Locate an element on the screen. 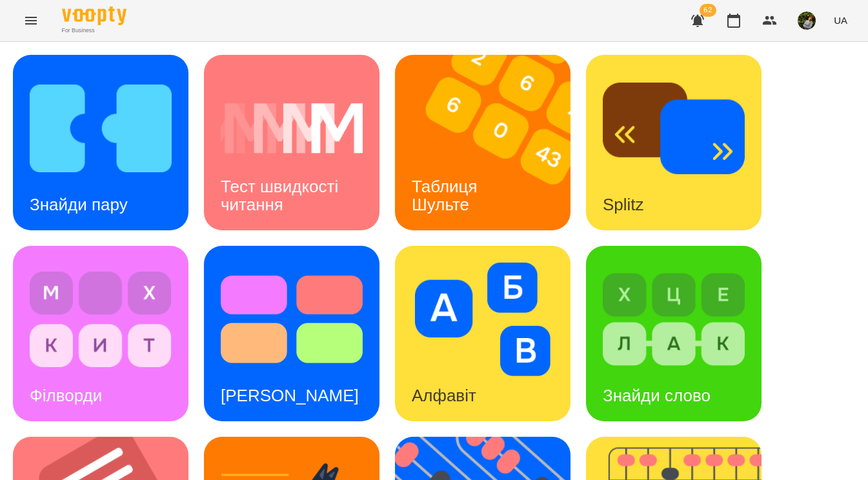  span: For Business is located at coordinates (94, 30).